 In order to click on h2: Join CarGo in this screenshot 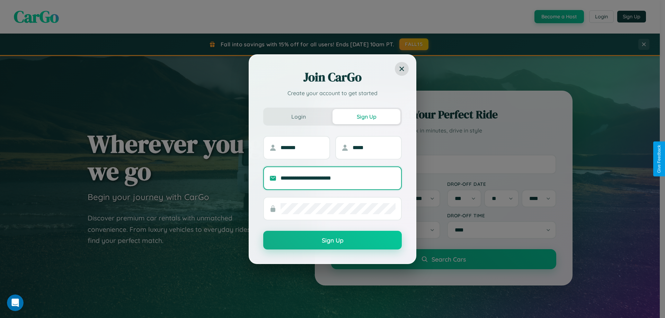, I will do `click(333, 77)`.